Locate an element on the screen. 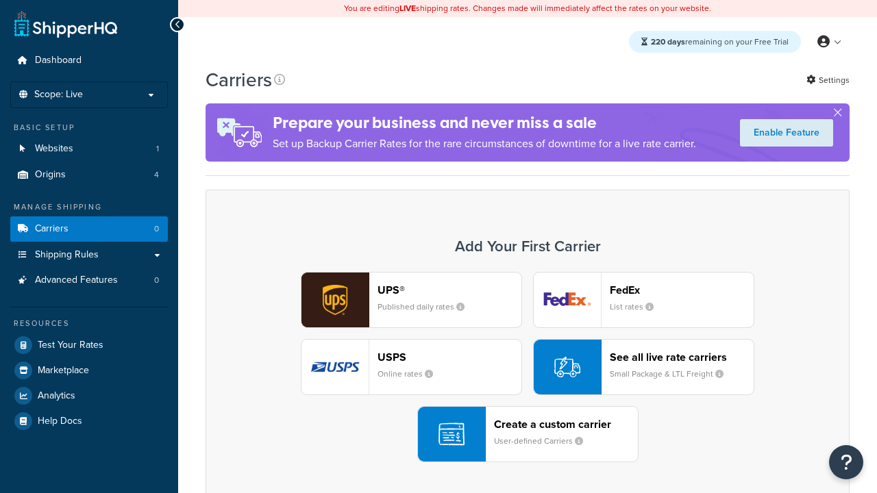  small: List rates is located at coordinates (637, 307).